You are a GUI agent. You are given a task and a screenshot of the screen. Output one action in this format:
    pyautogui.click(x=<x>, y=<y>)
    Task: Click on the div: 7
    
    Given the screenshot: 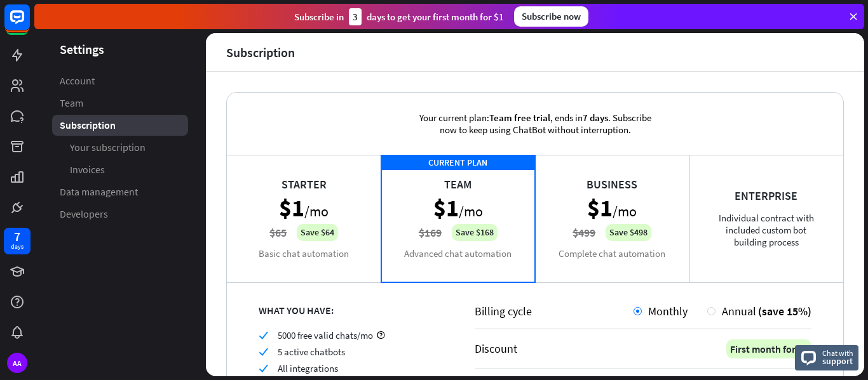 What is the action you would take?
    pyautogui.click(x=17, y=237)
    